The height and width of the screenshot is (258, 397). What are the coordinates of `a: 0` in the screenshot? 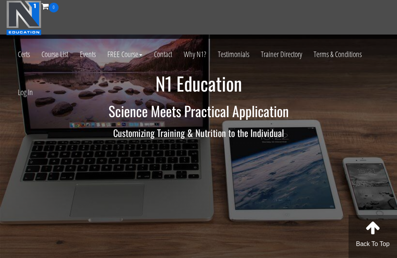 It's located at (50, 6).